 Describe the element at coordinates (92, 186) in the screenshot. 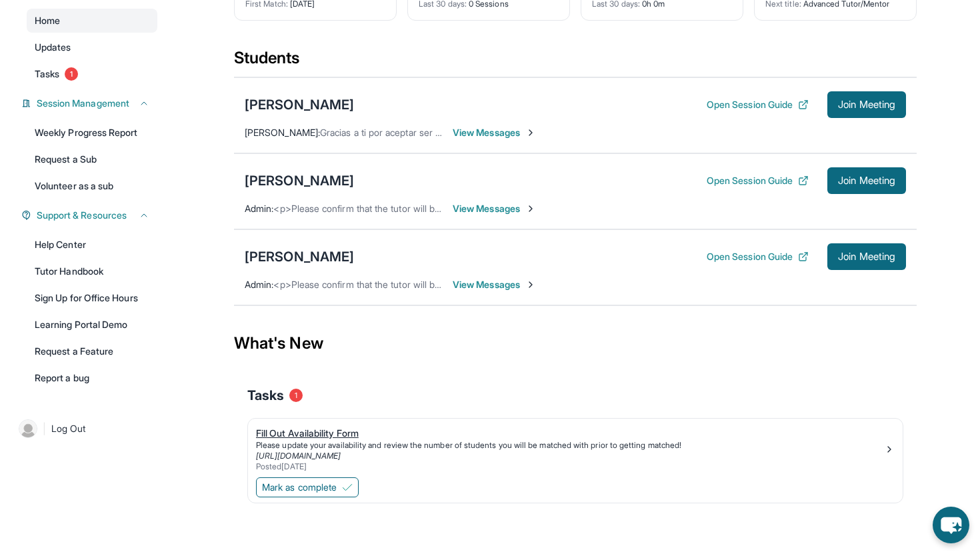

I see `a: Volunteer as a sub` at that location.